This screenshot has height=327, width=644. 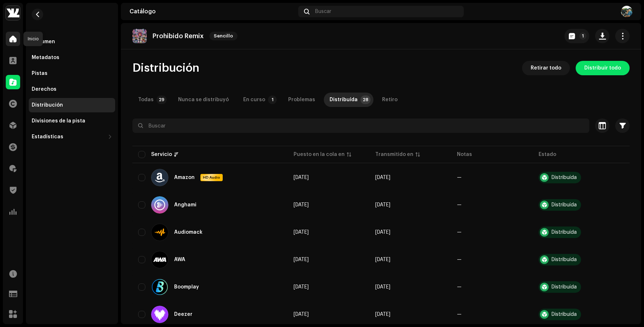 What do you see at coordinates (301, 100) in the screenshot?
I see `div: Problemas` at bounding box center [301, 100].